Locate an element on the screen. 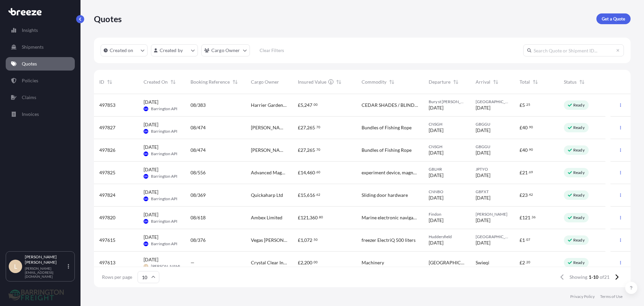  span: 497826 is located at coordinates (107, 150).